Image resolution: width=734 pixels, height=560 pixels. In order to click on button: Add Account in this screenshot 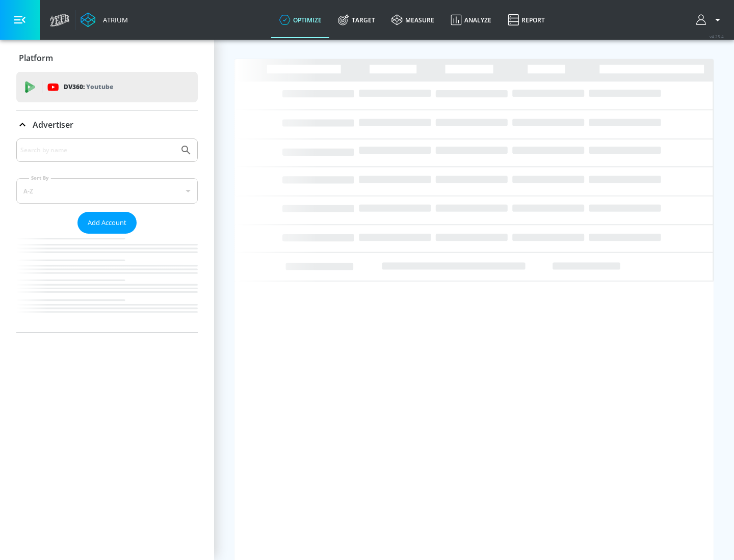, I will do `click(107, 223)`.